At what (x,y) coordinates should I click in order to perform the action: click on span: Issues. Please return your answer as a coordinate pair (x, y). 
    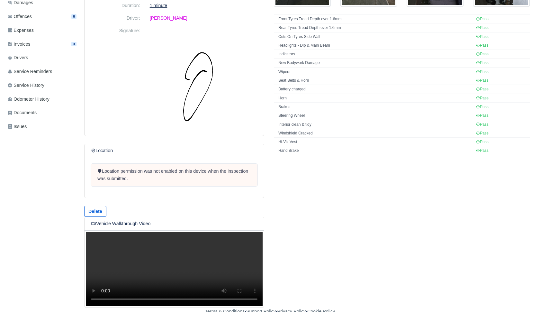
    Looking at the image, I should click on (17, 126).